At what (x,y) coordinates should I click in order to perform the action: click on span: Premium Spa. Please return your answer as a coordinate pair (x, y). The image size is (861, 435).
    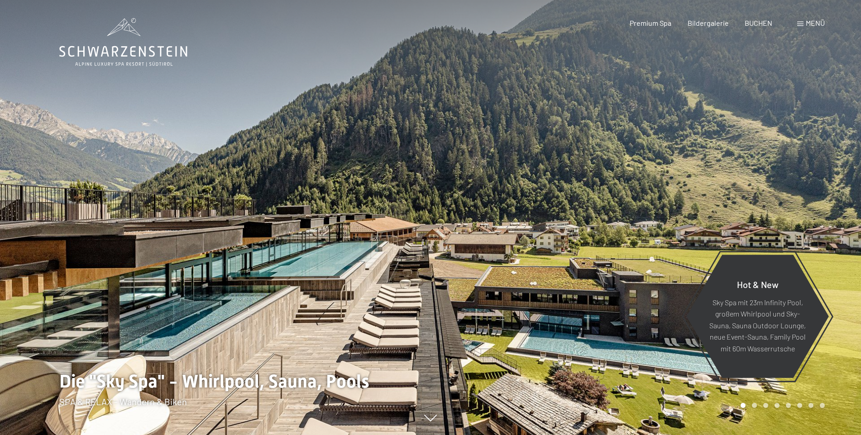
    Looking at the image, I should click on (650, 23).